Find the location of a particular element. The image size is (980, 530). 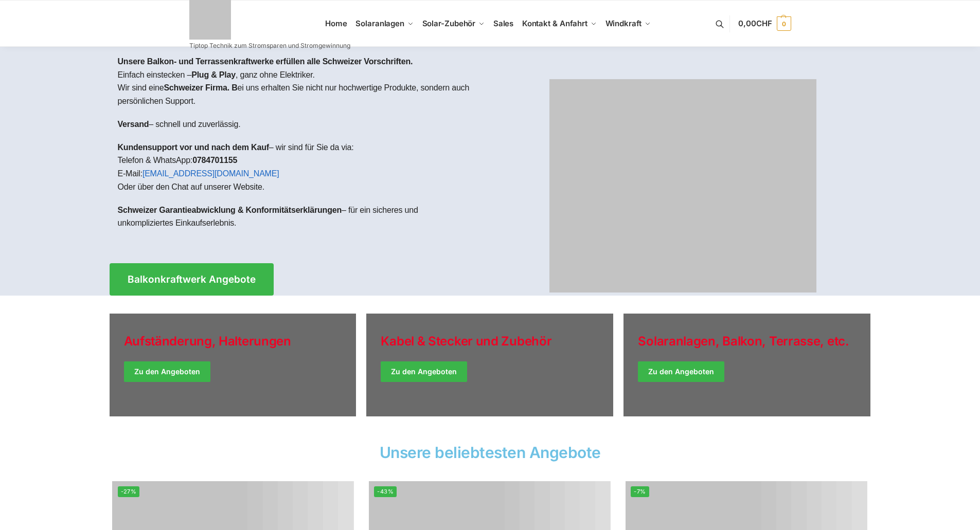

p: – wir sind für Sie da via: Telefon & WhatsApp: E-Mail: Oder über den Chat auf unserer Website. is located at coordinates (300, 167).